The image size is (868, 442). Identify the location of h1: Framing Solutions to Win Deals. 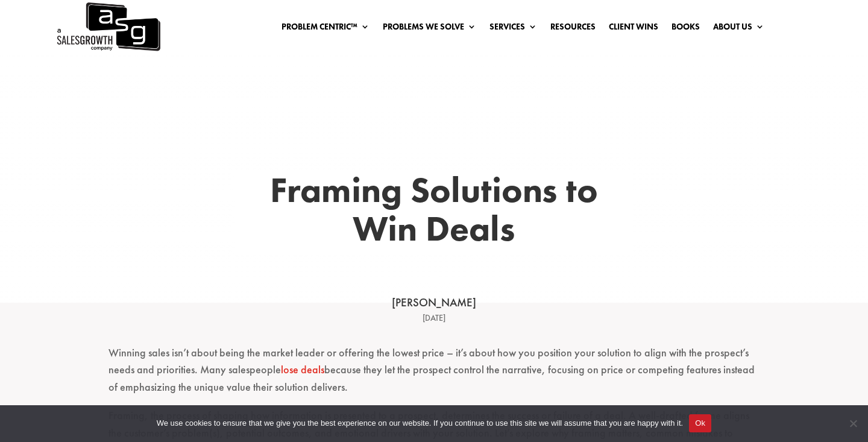
(434, 212).